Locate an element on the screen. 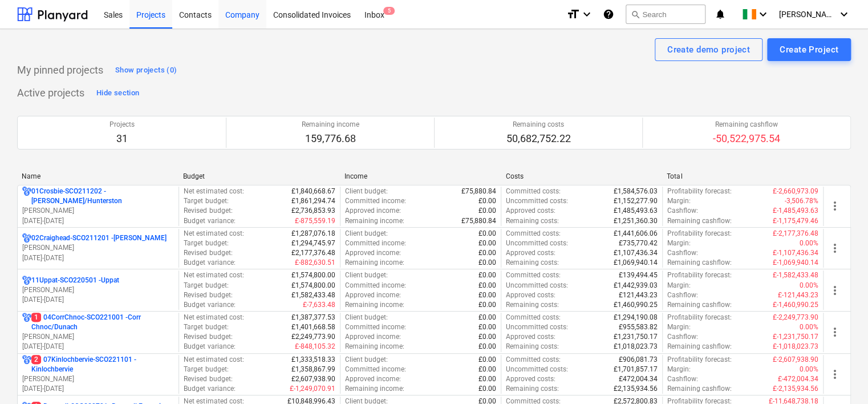 This screenshot has width=868, height=404. p: £-1,249,070.91 is located at coordinates (312, 389).